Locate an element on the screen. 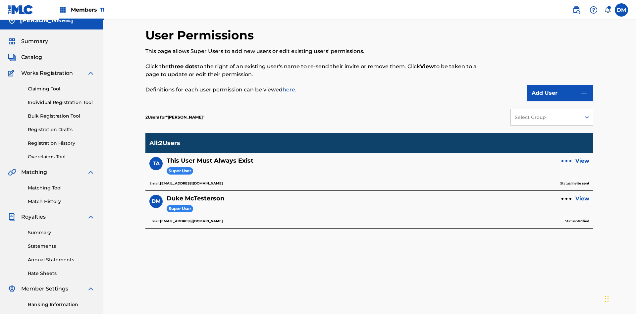 Image resolution: width=636 pixels, height=314 pixels. div: Notifications is located at coordinates (608, 10).